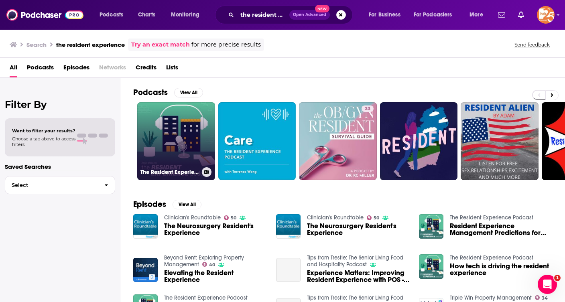 The height and width of the screenshot is (302, 565). Describe the element at coordinates (226, 45) in the screenshot. I see `span: for more precise results` at that location.